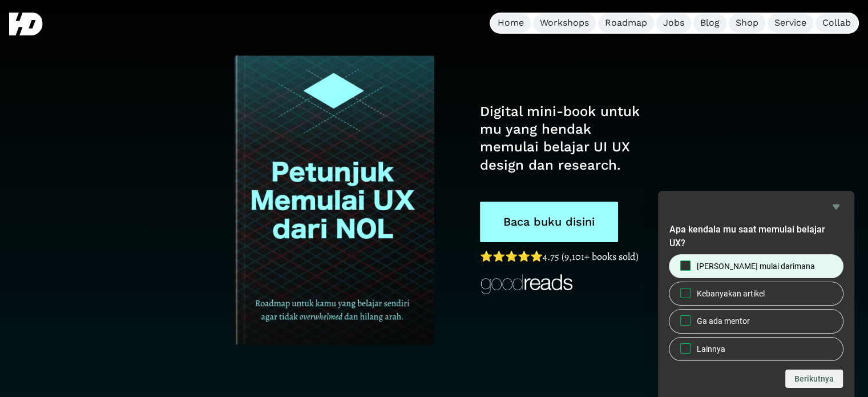 The image size is (868, 397). Describe the element at coordinates (626, 23) in the screenshot. I see `a: Roadmap` at that location.